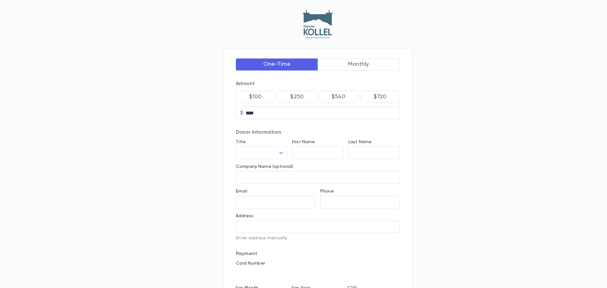 Image resolution: width=607 pixels, height=288 pixels. What do you see at coordinates (380, 97) in the screenshot?
I see `button: $720` at bounding box center [380, 97].